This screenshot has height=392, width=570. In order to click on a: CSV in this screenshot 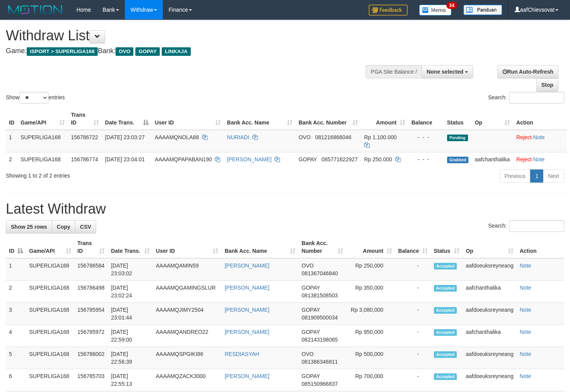, I will do `click(85, 227)`.